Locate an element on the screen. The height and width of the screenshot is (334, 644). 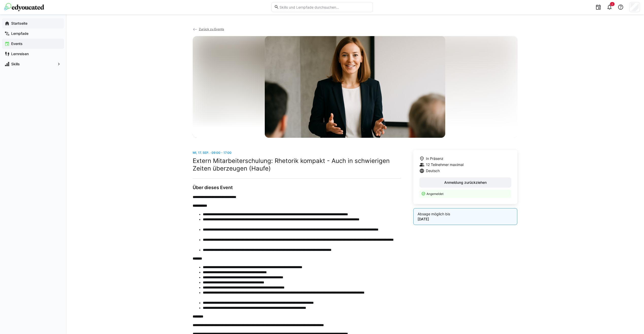
span: 12 Teilnehmer maximal is located at coordinates (445, 164).